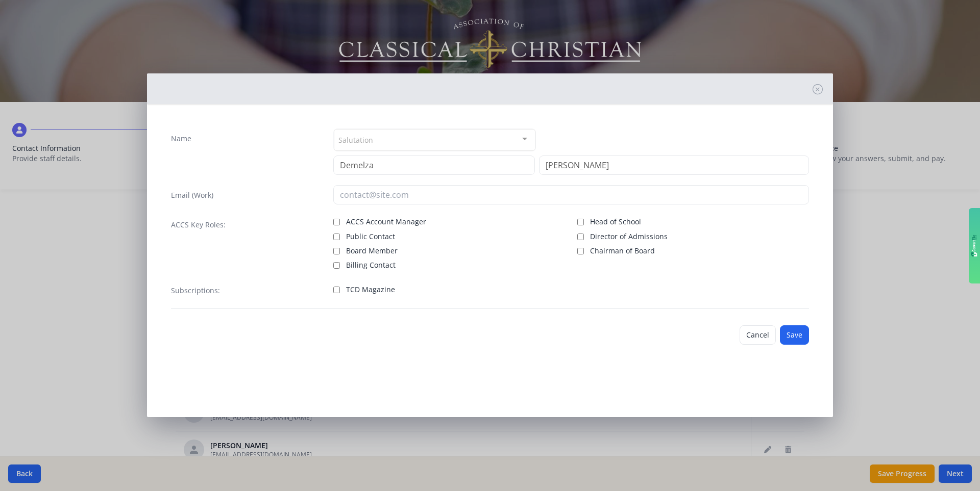  I want to click on input: Public Contact, so click(337, 237).